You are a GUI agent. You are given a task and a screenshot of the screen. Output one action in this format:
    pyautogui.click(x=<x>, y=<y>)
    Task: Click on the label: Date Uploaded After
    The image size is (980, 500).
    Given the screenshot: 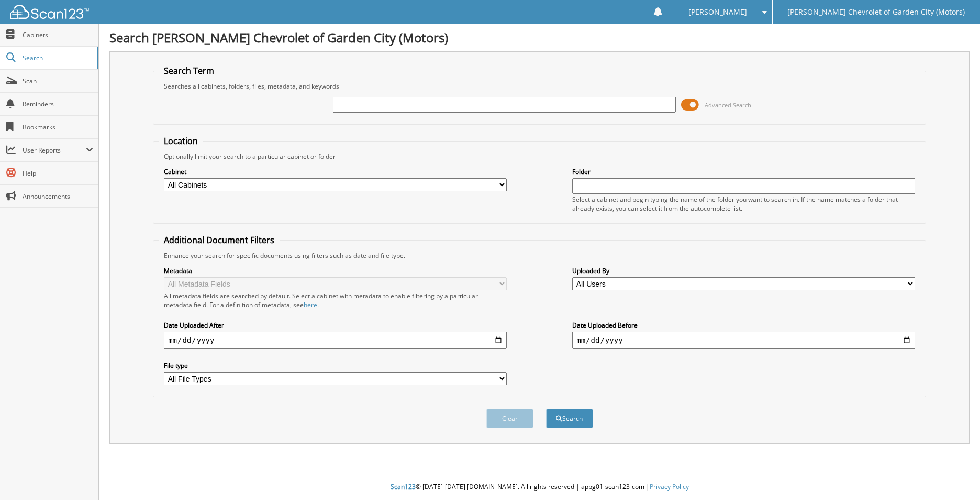 What is the action you would take?
    pyautogui.click(x=335, y=325)
    